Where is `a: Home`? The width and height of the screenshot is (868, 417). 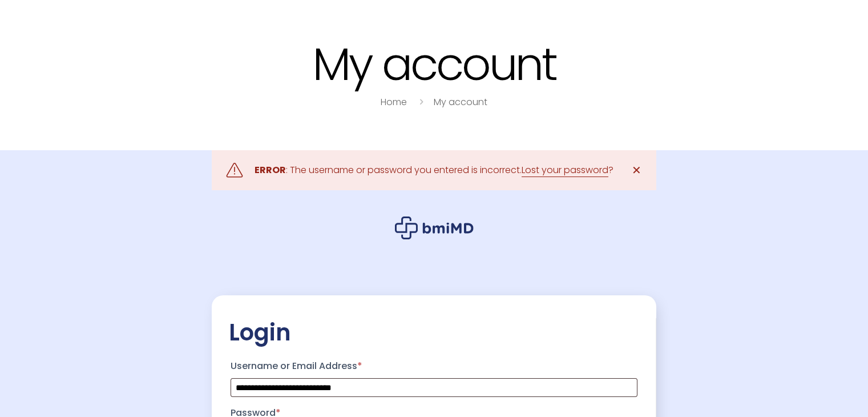
a: Home is located at coordinates (394, 102).